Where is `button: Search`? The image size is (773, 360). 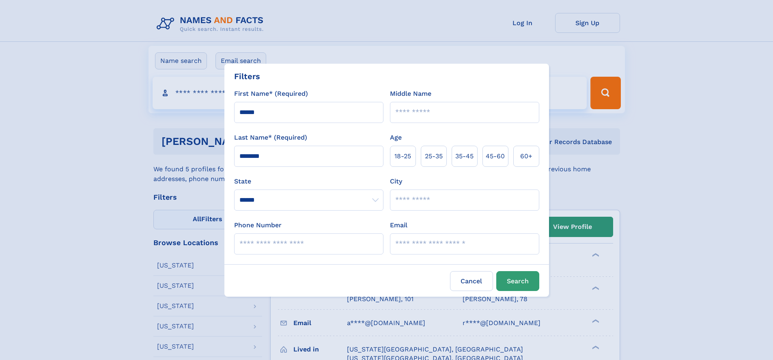
button: Search is located at coordinates (517, 281).